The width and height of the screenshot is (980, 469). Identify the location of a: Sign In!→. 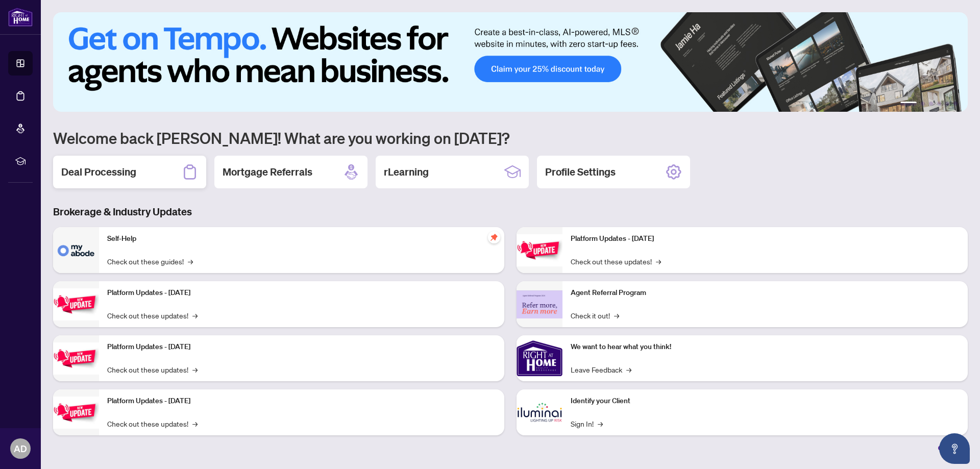
(586, 423).